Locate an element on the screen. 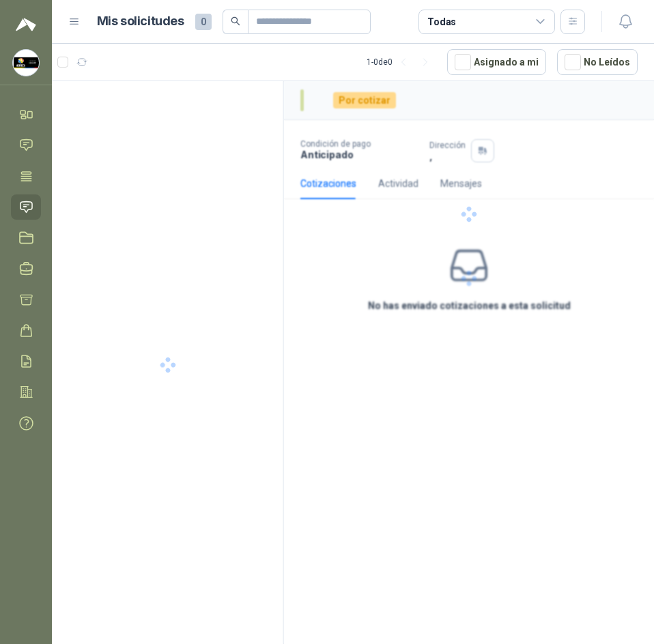 The width and height of the screenshot is (654, 644). img: Company Logo is located at coordinates (26, 62).